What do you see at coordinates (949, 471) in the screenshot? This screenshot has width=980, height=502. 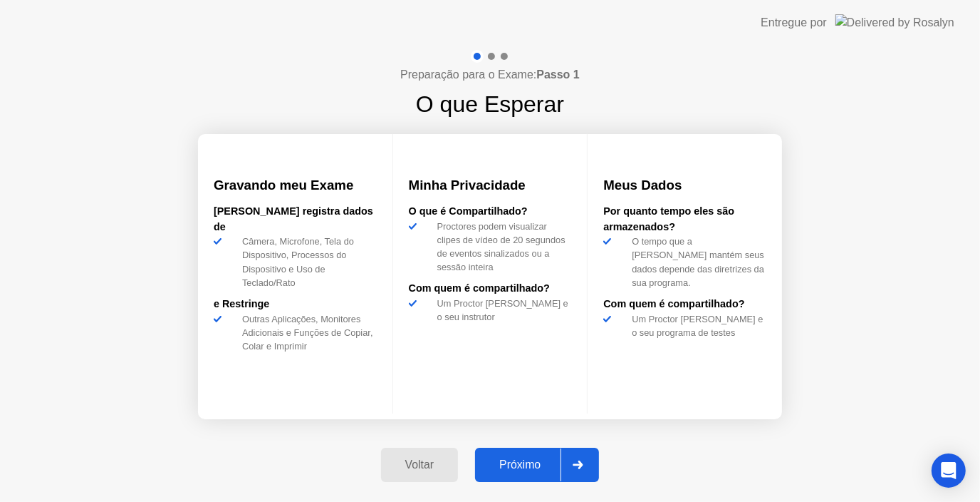 I see `div: Open Intercom Messenger` at bounding box center [949, 471].